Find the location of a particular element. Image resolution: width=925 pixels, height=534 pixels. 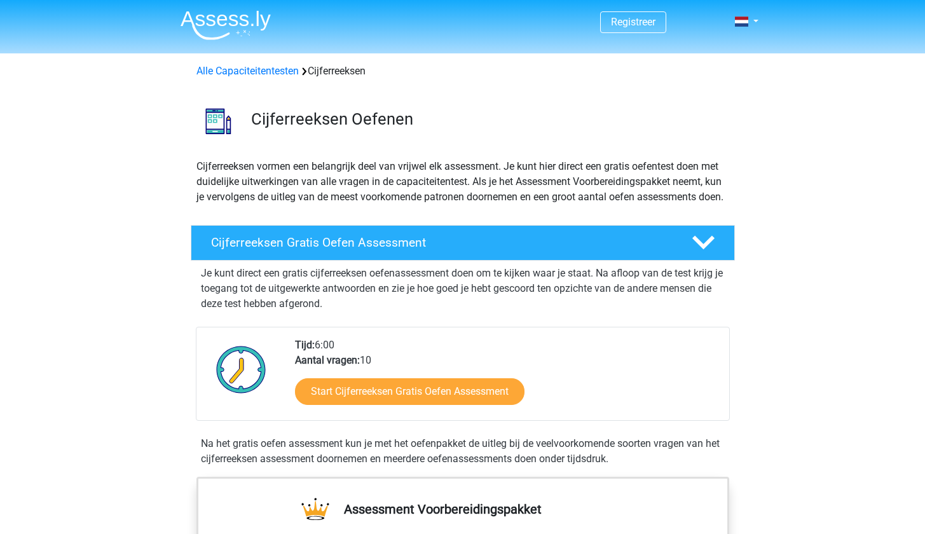

img: Assessly is located at coordinates (226, 25).